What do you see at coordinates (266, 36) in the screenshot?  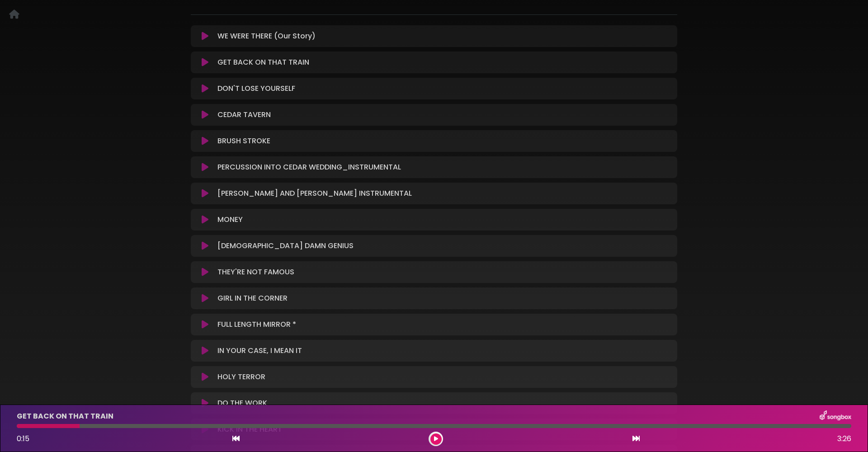 I see `p: WE WERE THERE (Our Story)` at bounding box center [266, 36].